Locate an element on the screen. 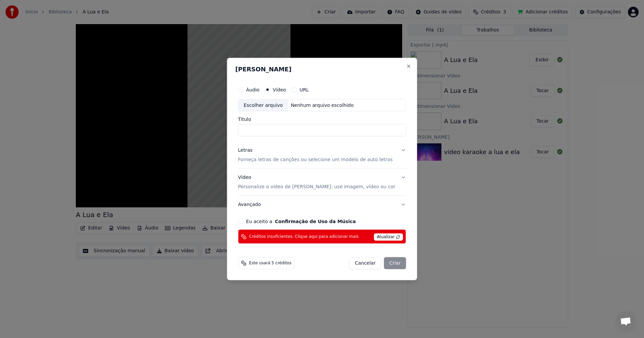 The height and width of the screenshot is (338, 644). span: Créditos insuficientes. Clique aqui para adicionar mais is located at coordinates (304, 236).